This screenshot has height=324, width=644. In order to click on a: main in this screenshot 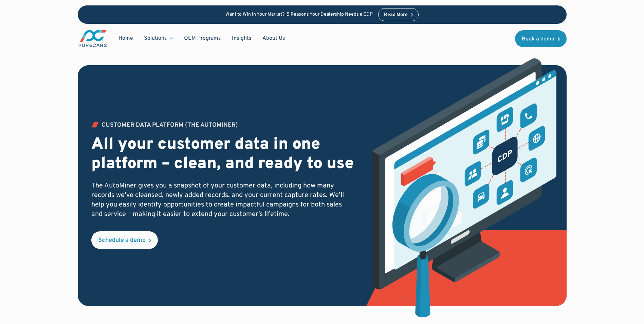, I will do `click(93, 38)`.